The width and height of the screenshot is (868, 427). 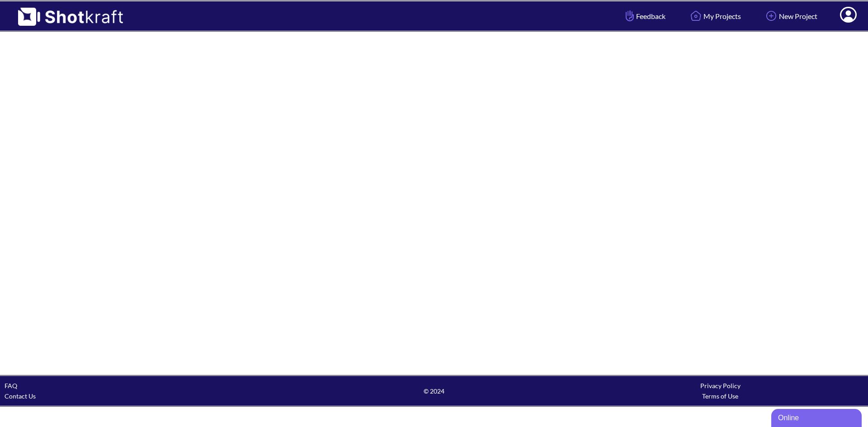 What do you see at coordinates (20, 396) in the screenshot?
I see `a: Contact Us` at bounding box center [20, 396].